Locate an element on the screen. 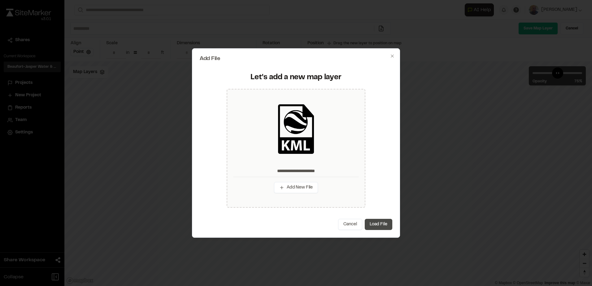 This screenshot has width=592, height=286. h2: Add File is located at coordinates (296, 59).